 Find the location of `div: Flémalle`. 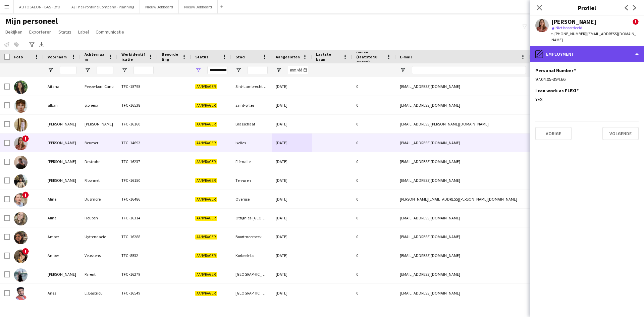

div: Flémalle is located at coordinates (251, 162).